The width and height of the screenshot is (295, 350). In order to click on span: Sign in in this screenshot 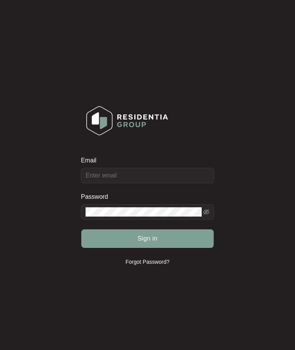, I will do `click(147, 239)`.